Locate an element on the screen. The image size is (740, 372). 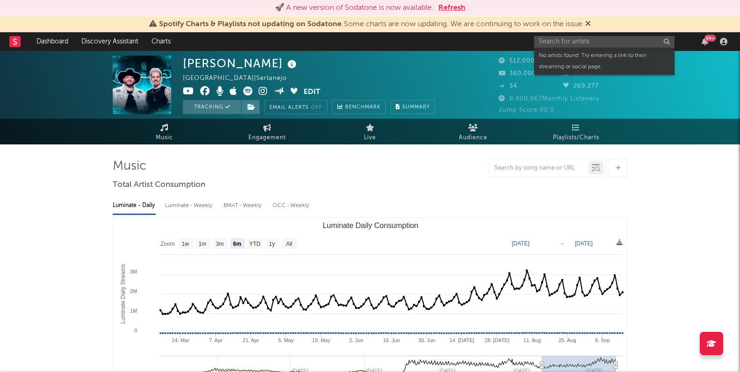
text: 8. Sep is located at coordinates (602, 340).